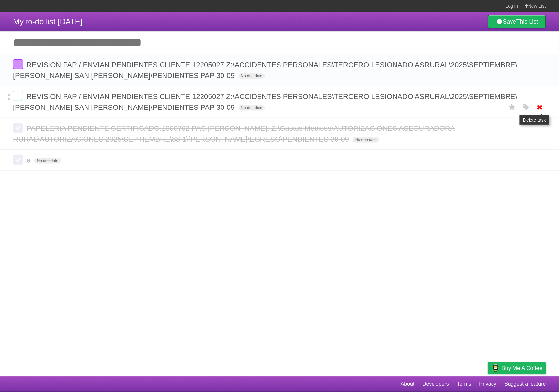 This screenshot has width=559, height=392. Describe the element at coordinates (517, 368) in the screenshot. I see `a: Buy me a coffee` at that location.